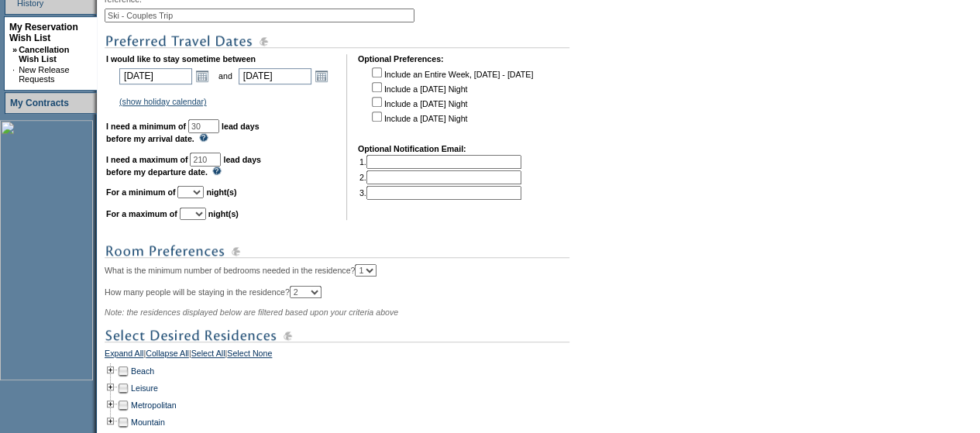 This screenshot has height=433, width=980. I want to click on img: subTtlRoomPreferences.gif, so click(337, 251).